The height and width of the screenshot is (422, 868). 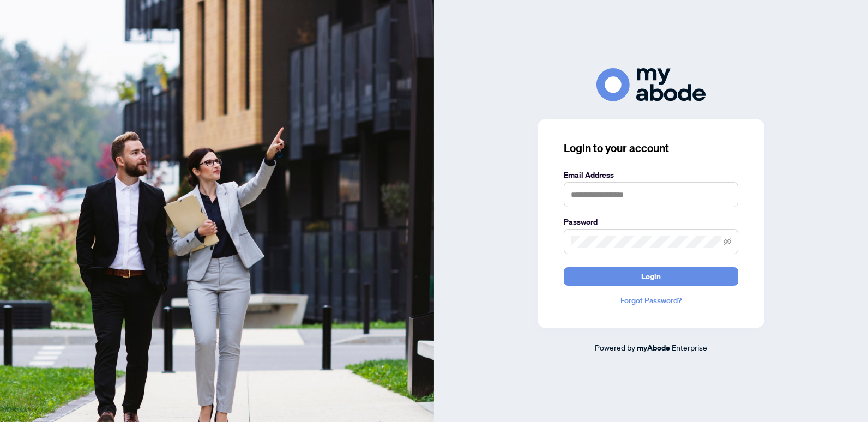 I want to click on label: Email Address, so click(x=652, y=175).